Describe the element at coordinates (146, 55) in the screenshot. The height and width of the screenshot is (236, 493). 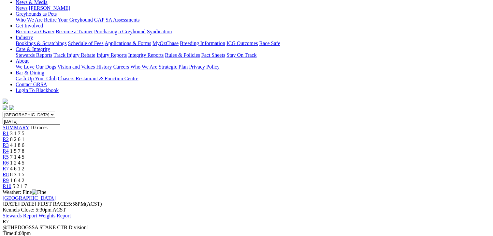
I see `a: Integrity Reports` at that location.